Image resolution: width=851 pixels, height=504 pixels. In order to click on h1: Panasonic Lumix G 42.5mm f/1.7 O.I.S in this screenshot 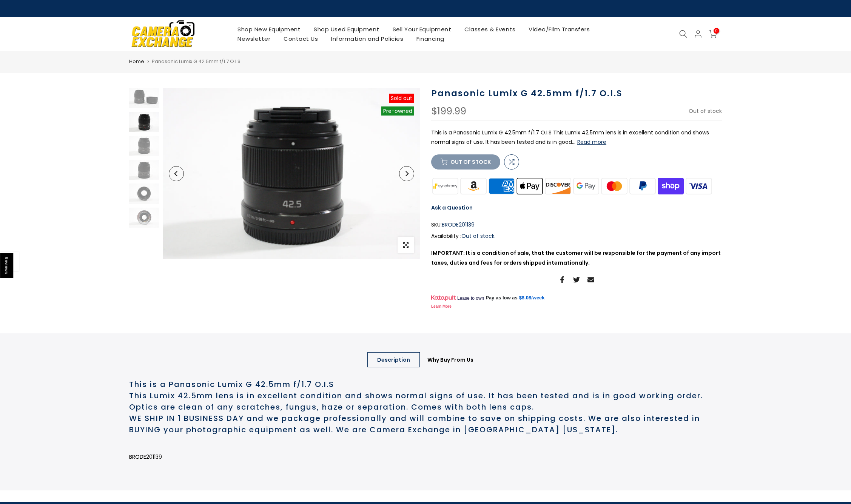, I will do `click(577, 93)`.